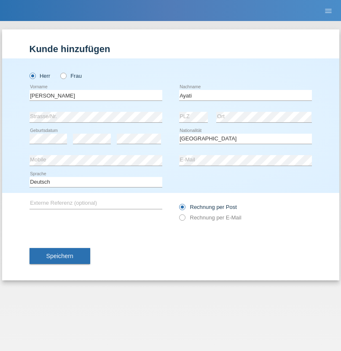 The width and height of the screenshot is (341, 351). I want to click on input: Rechnung per Post, so click(181, 209).